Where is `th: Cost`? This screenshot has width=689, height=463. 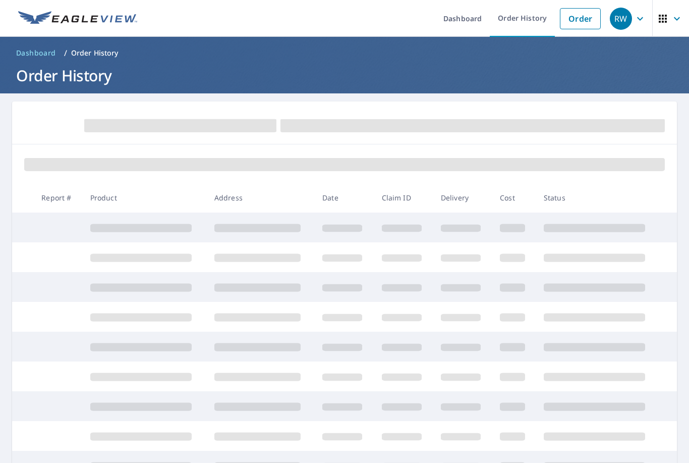 th: Cost is located at coordinates (513, 197).